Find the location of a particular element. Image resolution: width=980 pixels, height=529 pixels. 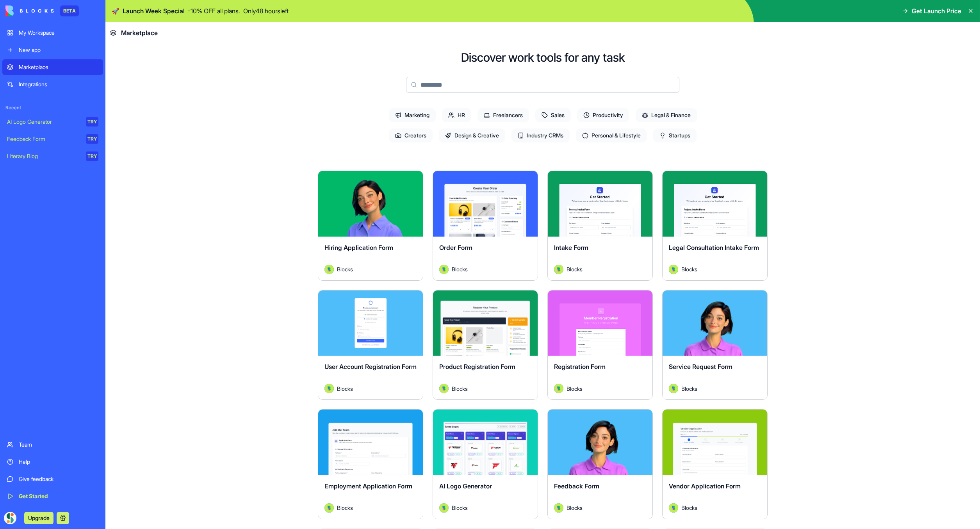

a: Get Started is located at coordinates (53, 496).